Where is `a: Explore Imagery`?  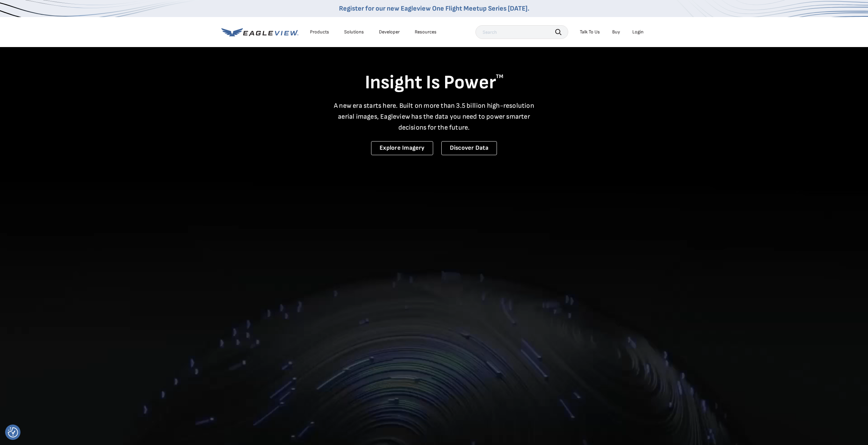
a: Explore Imagery is located at coordinates (402, 148).